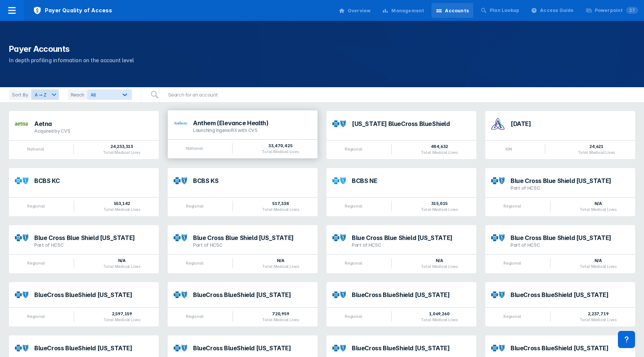 The height and width of the screenshot is (357, 644). Describe the element at coordinates (452, 11) in the screenshot. I see `a: Accounts` at that location.